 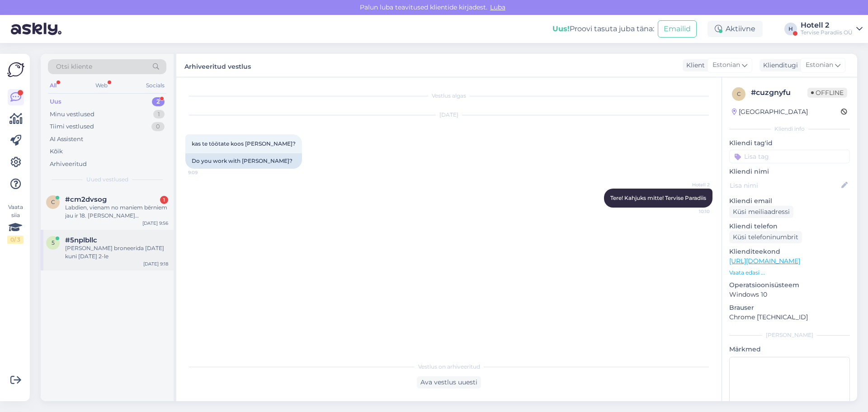 What do you see at coordinates (72, 114) in the screenshot?
I see `div: Minu vestlused` at bounding box center [72, 114].